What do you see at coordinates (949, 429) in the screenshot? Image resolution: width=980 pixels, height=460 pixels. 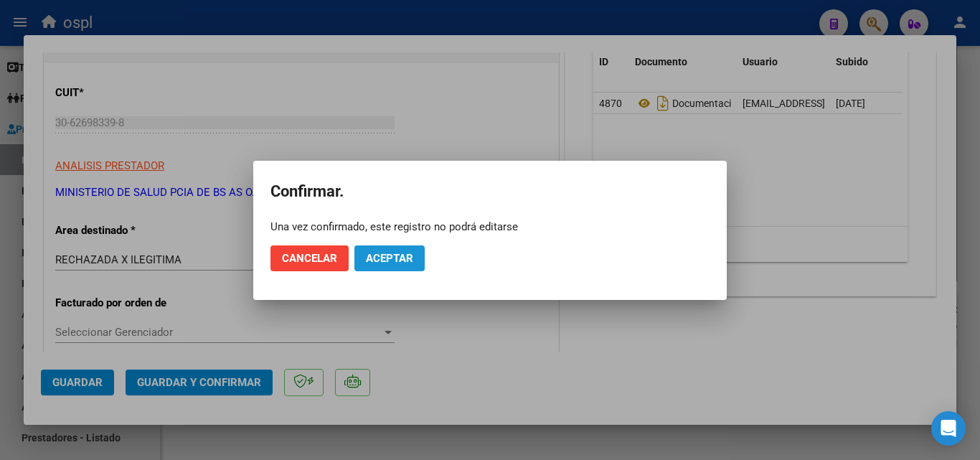 I see `div: Open Intercom Messenger` at bounding box center [949, 429].